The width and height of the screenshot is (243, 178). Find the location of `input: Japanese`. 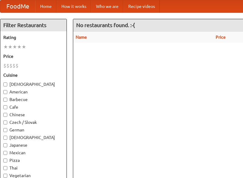

input: Japanese is located at coordinates (5, 145).